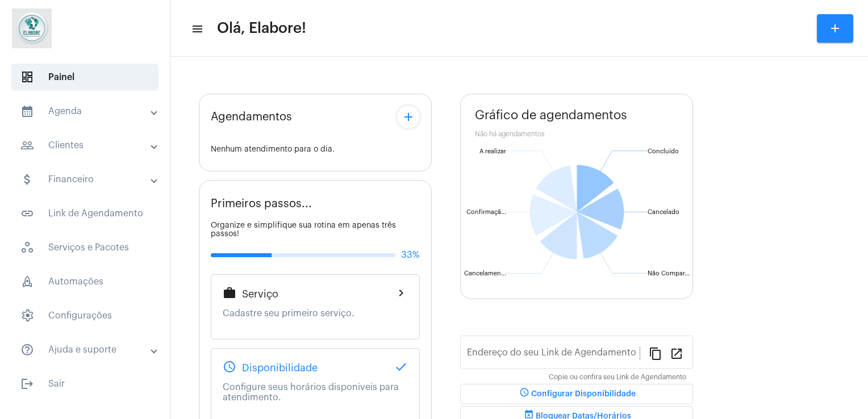 The image size is (868, 419). Describe the element at coordinates (401, 293) in the screenshot. I see `mat-icon: chevron_right` at that location.